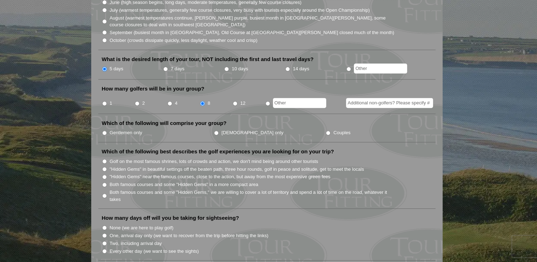 This screenshot has height=262, width=537. Describe the element at coordinates (116, 69) in the screenshot. I see `label: 5 days` at that location.